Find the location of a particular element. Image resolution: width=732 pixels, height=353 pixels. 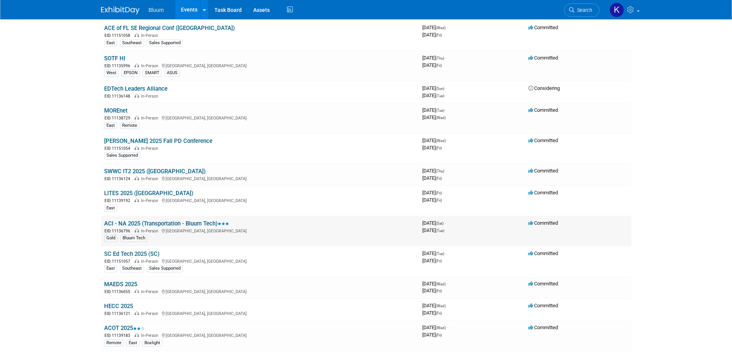

span: EID: 11136148 is located at coordinates (119, 96).